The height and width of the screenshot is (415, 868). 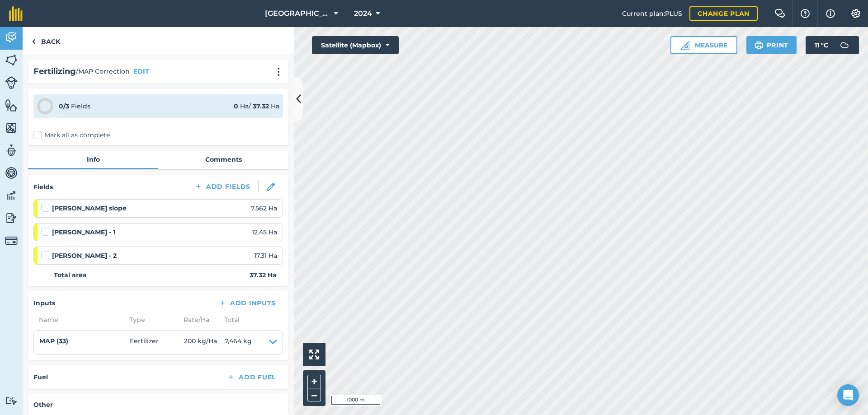 What do you see at coordinates (356, 45) in the screenshot?
I see `button: Satellite (Mapbox)` at bounding box center [356, 45].